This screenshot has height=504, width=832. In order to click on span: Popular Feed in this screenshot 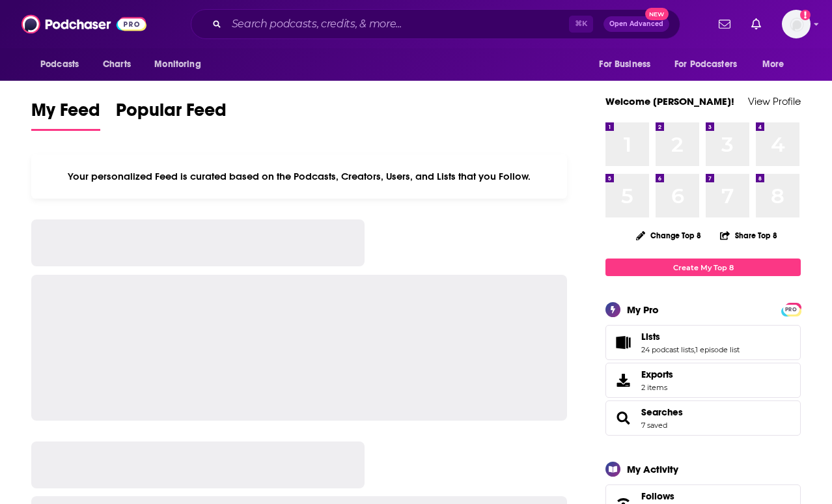, I will do `click(171, 114)`.